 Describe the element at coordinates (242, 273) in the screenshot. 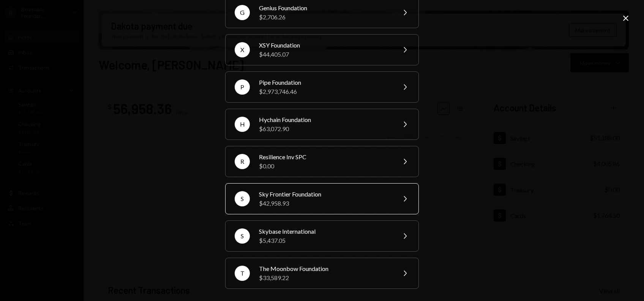

I see `div: T` at that location.